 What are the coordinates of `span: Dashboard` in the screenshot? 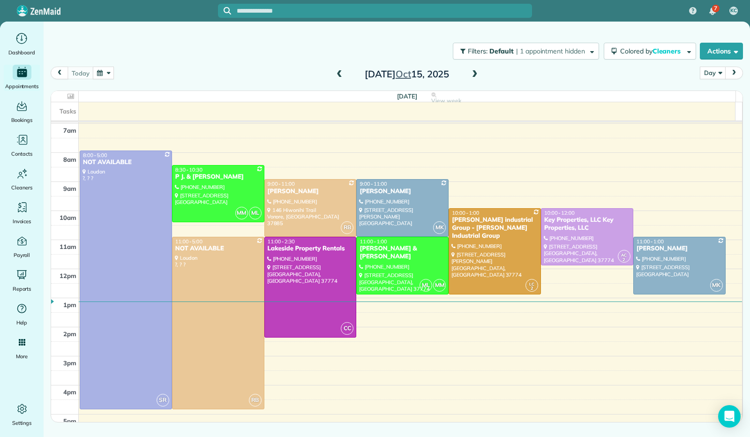 It's located at (22, 53).